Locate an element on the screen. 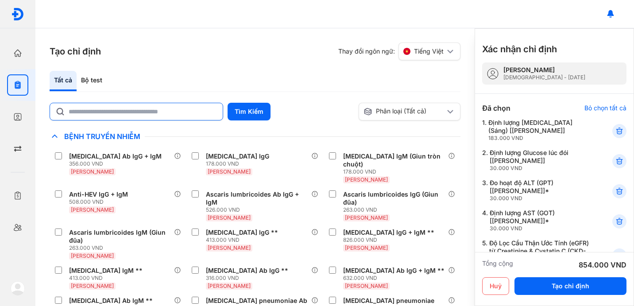 The height and width of the screenshot is (306, 634). div: Bộ test is located at coordinates (92, 81).